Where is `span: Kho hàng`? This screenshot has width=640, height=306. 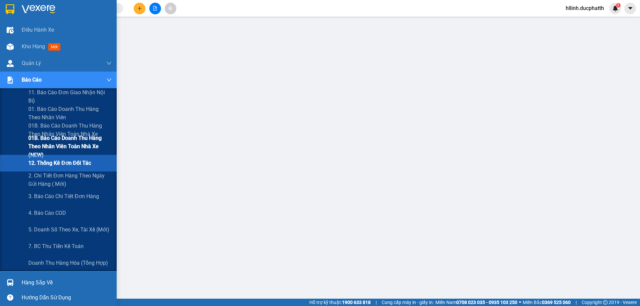 span: Kho hàng is located at coordinates (33, 46).